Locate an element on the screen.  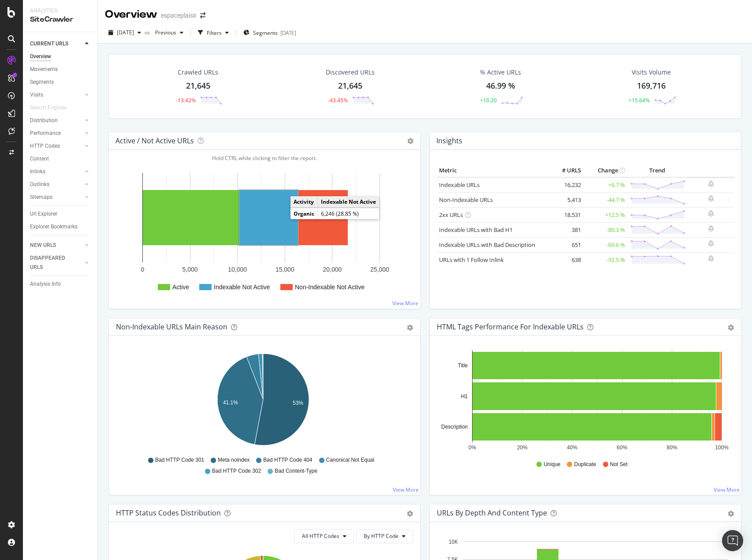
div: CURRENT URLS is located at coordinates (49, 44).